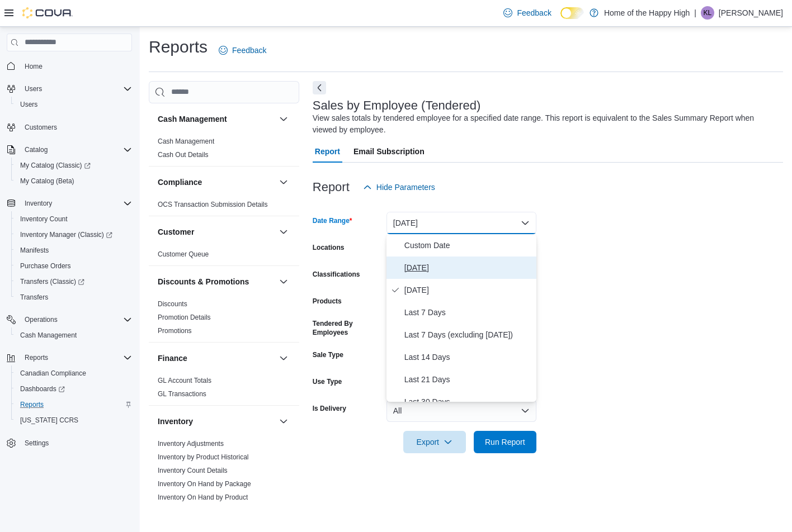  Describe the element at coordinates (34, 297) in the screenshot. I see `a: Transfers` at that location.